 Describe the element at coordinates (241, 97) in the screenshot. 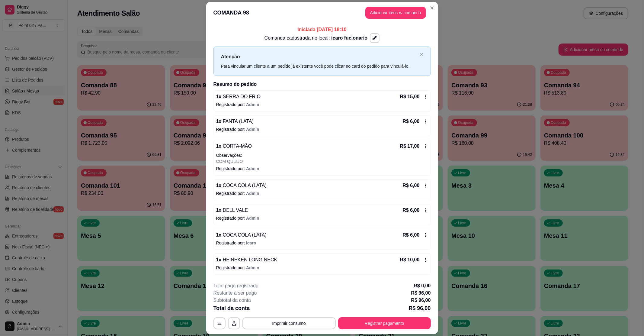

I see `span: SERRA DO FRIO` at that location.